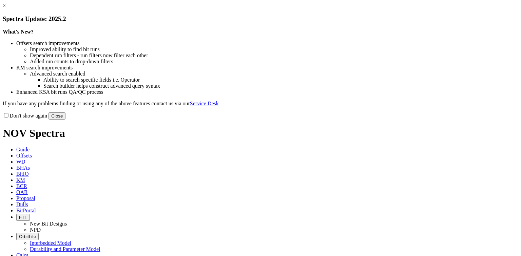 The image size is (521, 256). I want to click on li: Added run counts to drop-down filters, so click(274, 62).